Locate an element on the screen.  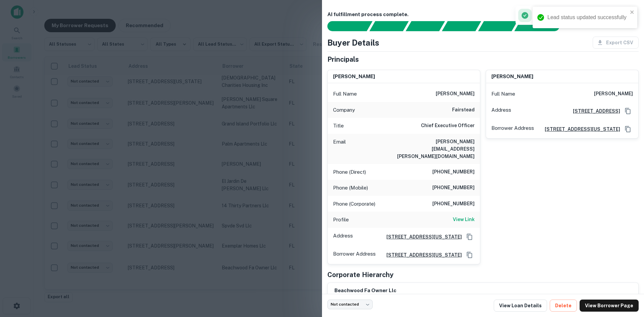
h4: Buyer Details is located at coordinates (353, 43).